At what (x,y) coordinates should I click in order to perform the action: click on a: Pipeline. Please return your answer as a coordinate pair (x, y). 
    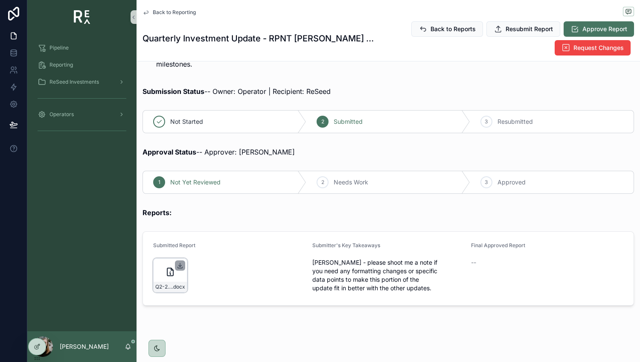
    Looking at the image, I should click on (82, 48).